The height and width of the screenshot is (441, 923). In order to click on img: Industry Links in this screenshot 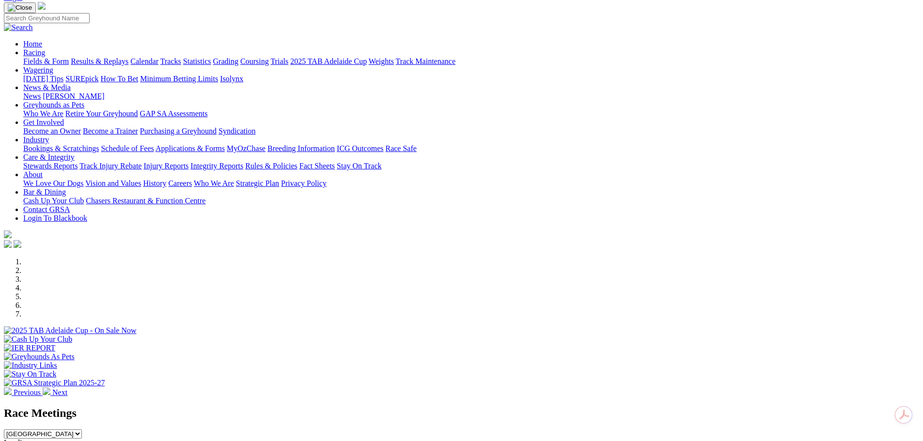, I will do `click(31, 366)`.